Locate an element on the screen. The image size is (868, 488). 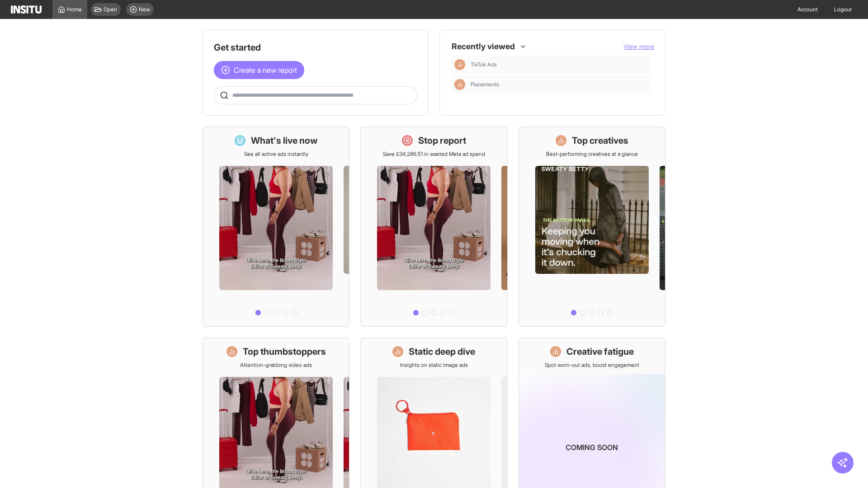
a: What's live nowSee all active ads instantly is located at coordinates (276, 226).